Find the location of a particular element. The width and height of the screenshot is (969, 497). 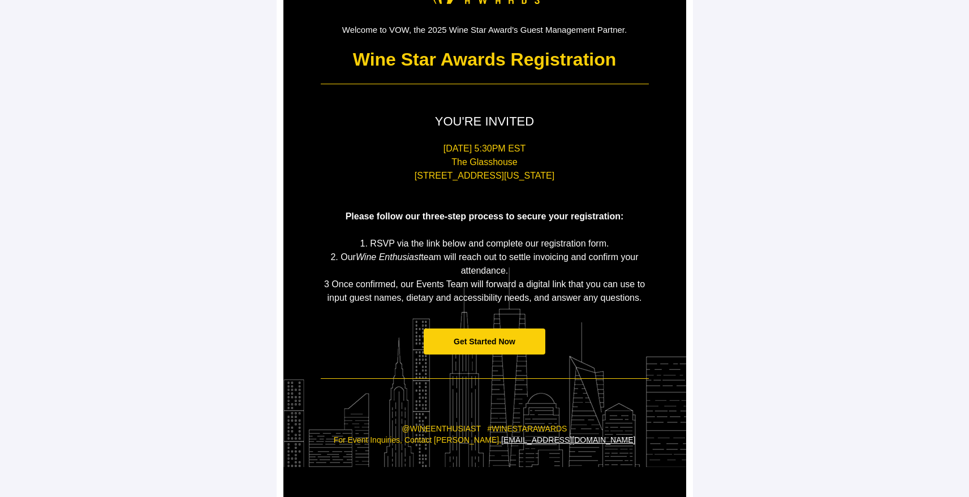

p: The Glasshouse is located at coordinates (485, 162).